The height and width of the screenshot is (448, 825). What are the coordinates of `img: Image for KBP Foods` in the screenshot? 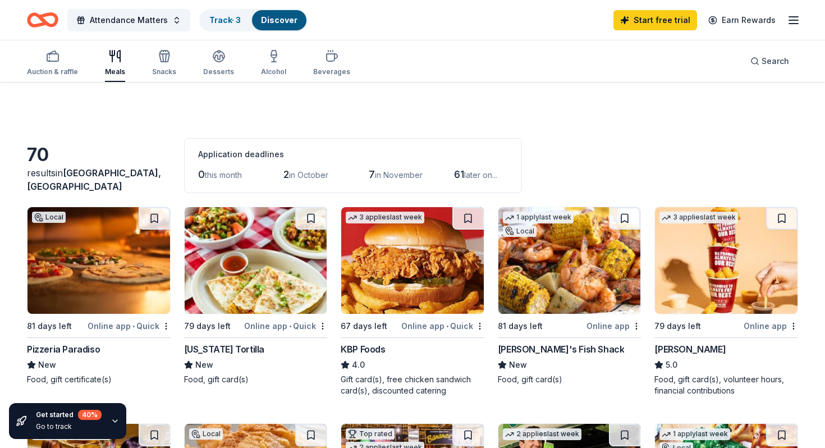 It's located at (413, 261).